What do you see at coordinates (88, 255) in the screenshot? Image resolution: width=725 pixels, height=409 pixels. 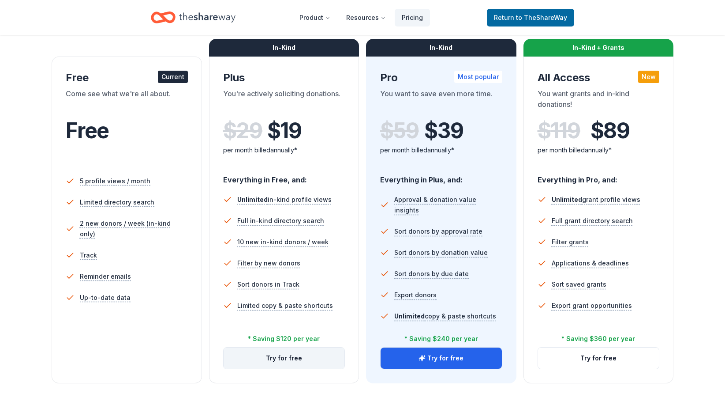 I see `span: Track` at bounding box center [88, 255].